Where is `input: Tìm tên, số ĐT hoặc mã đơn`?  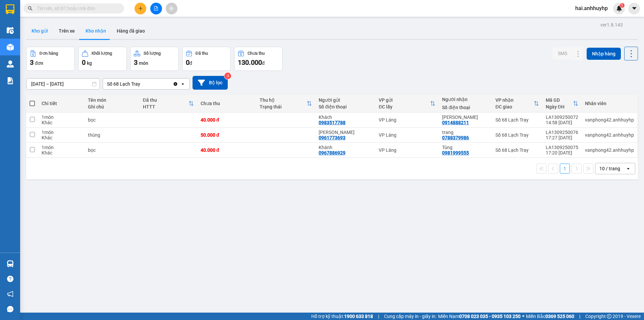 input: Tìm tên, số ĐT hoặc mã đơn is located at coordinates (76, 9).